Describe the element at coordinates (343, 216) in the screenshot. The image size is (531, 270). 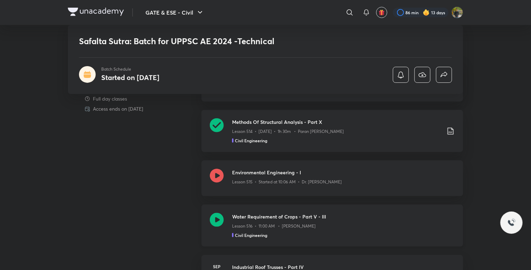
I see `h3: Water Requirement of Crops - Part V - III` at that location.